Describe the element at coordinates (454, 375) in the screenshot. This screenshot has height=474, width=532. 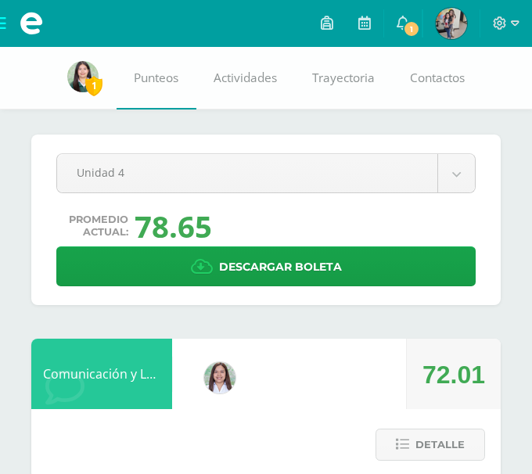
I see `div: 72.01` at that location.